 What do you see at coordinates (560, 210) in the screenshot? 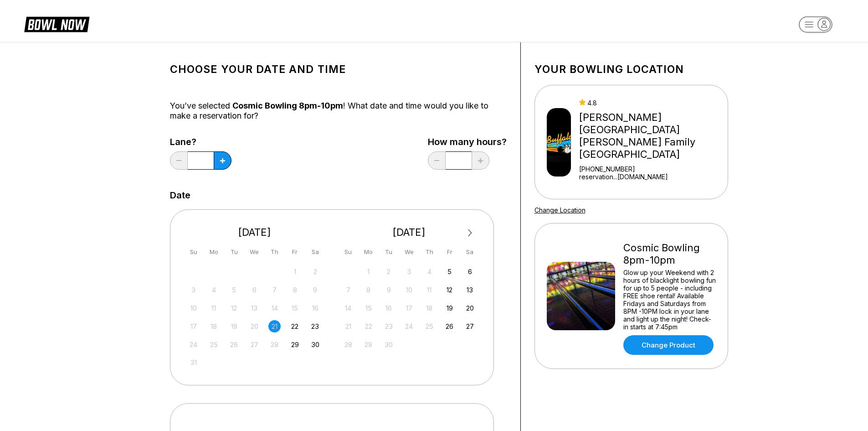
I see `a: Change Location` at bounding box center [560, 210].